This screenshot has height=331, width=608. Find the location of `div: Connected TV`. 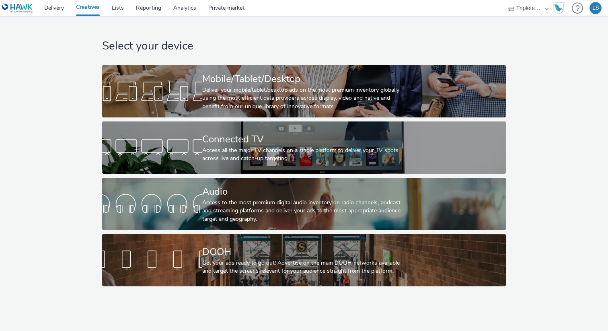

div: Connected TV is located at coordinates (302, 139).